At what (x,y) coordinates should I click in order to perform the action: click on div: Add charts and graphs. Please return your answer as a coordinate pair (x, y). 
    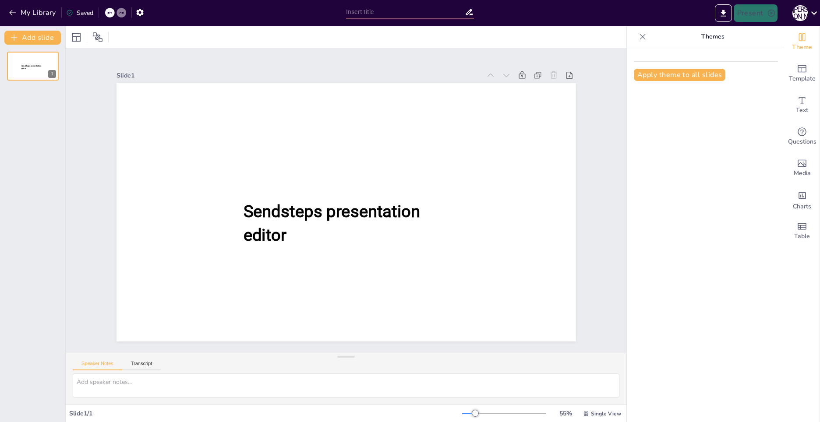
    Looking at the image, I should click on (802, 200).